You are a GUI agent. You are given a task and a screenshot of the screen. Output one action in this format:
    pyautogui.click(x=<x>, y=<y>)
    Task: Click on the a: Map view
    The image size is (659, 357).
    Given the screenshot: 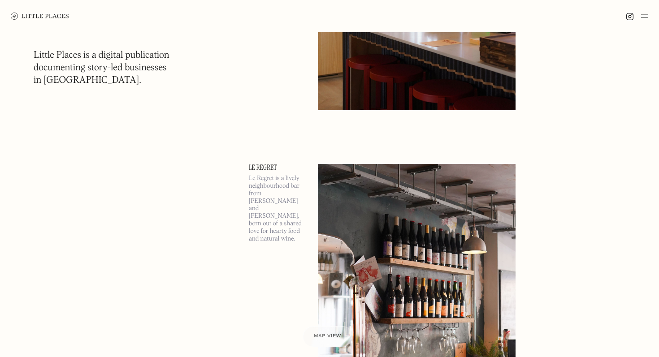 What is the action you would take?
    pyautogui.click(x=327, y=337)
    